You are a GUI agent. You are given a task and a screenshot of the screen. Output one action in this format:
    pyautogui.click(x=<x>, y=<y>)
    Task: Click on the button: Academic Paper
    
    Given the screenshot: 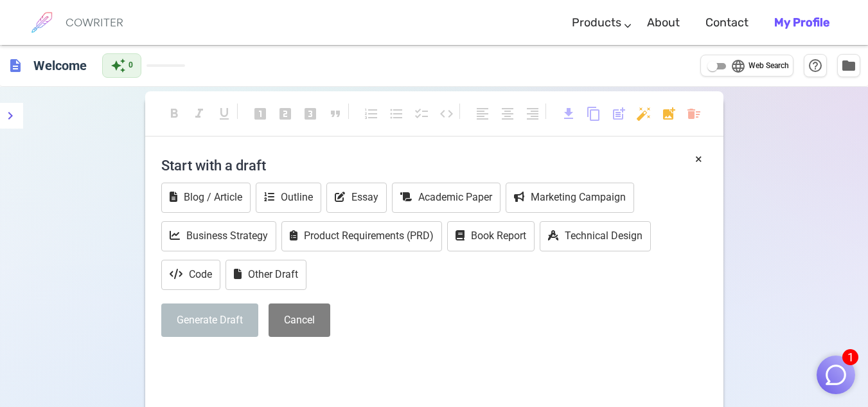 What is the action you would take?
    pyautogui.click(x=446, y=197)
    